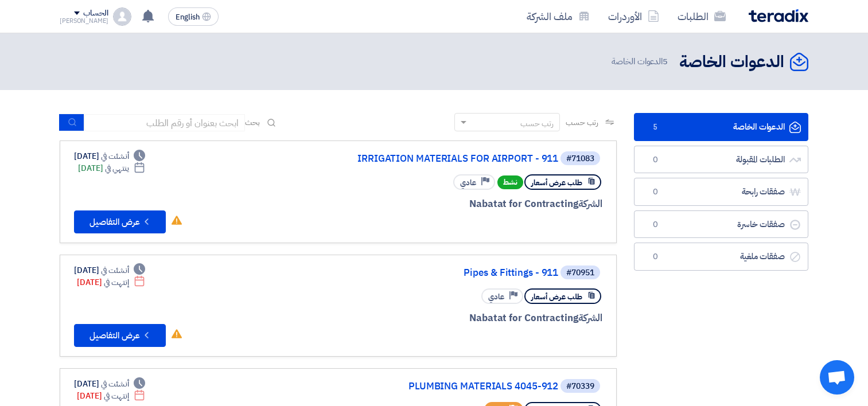  Describe the element at coordinates (721, 256) in the screenshot. I see `a: صفقات ملغية0` at that location.